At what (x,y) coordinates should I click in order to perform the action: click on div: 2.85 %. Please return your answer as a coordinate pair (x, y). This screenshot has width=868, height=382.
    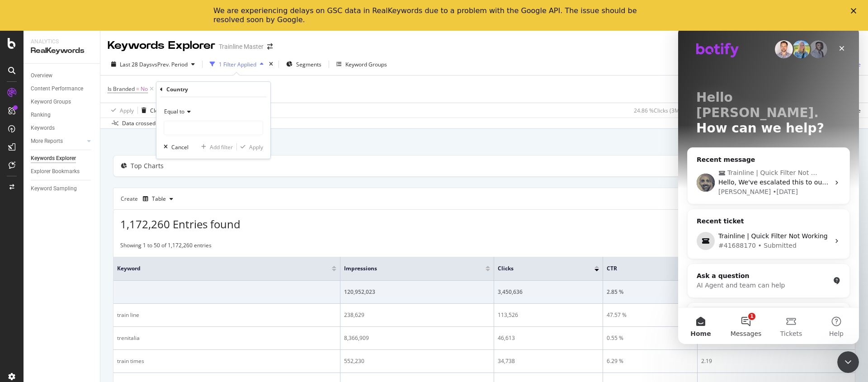
    Looking at the image, I should click on (650, 291).